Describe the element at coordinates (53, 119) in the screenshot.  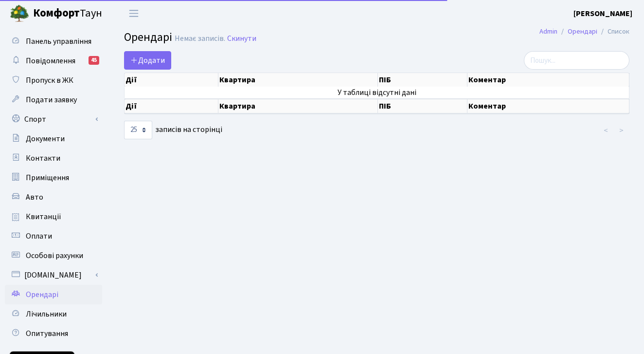
I see `a: Спорт` at that location.